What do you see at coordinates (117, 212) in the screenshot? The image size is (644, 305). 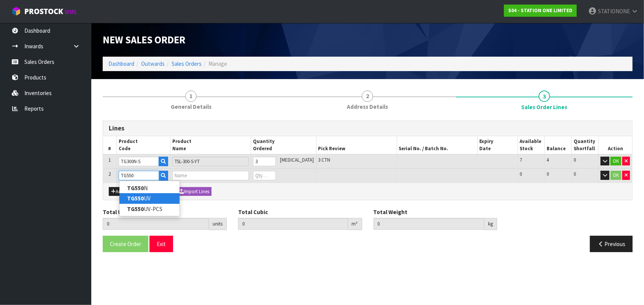 I see `label: Total Units` at bounding box center [117, 212].